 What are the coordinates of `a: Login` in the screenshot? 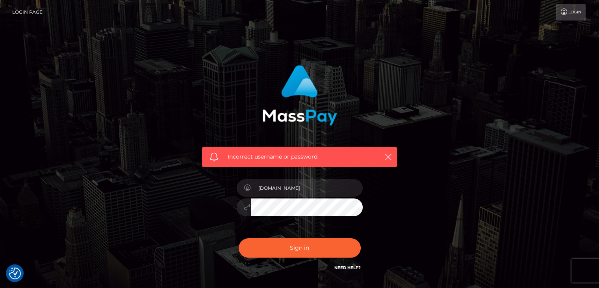 It's located at (571, 12).